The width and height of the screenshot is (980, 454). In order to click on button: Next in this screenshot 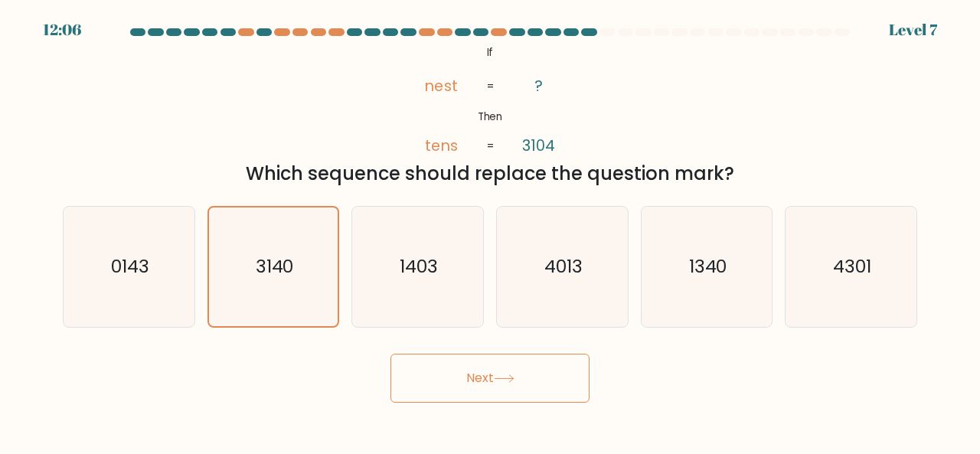, I will do `click(490, 378)`.